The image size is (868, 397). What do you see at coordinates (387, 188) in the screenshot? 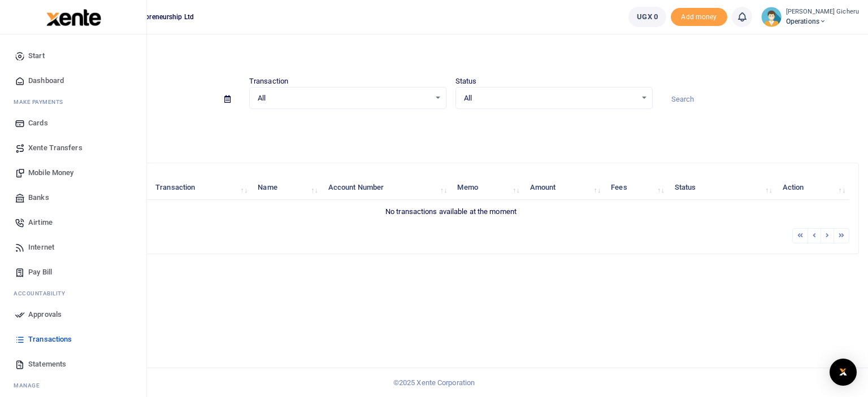
I see `th: Account Number: activate to sort column ascending` at bounding box center [387, 188].